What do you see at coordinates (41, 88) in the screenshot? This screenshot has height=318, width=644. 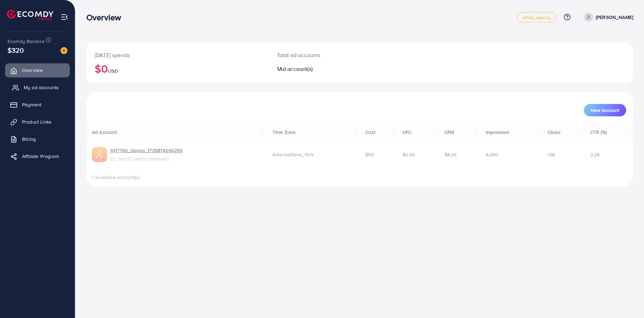 I see `span: My ad accounts` at bounding box center [41, 88].